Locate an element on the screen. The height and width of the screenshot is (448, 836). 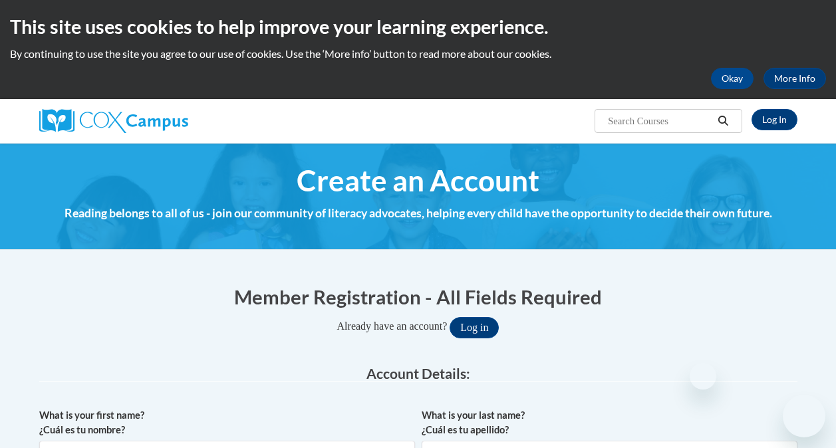
button: Search is located at coordinates (723, 121).